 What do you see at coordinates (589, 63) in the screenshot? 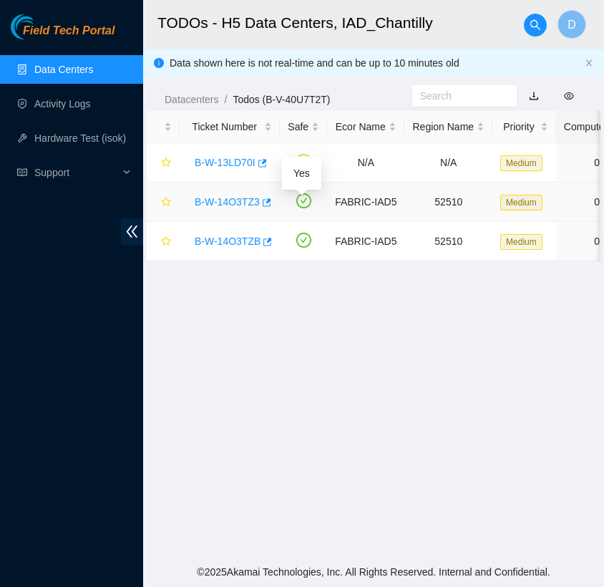
I see `span: close` at bounding box center [589, 63].